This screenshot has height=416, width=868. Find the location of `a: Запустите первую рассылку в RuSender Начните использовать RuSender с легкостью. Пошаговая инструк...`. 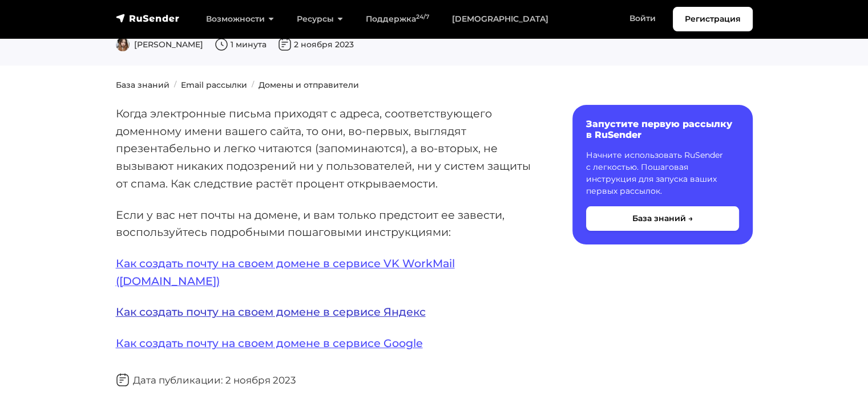

a: Запустите первую рассылку в RuSender Начните использовать RuSender с легкостью. Пошаговая инструк... is located at coordinates (663, 174).